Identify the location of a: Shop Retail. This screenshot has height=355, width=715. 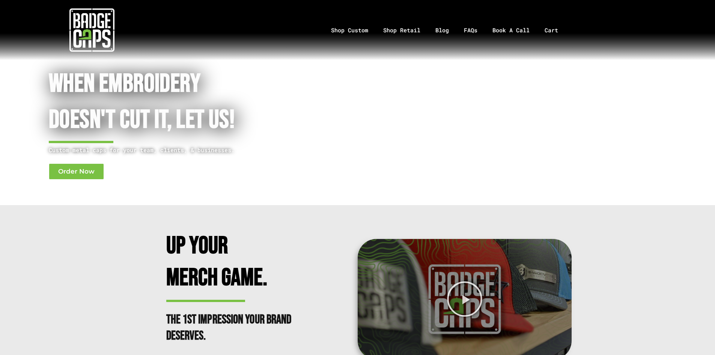
(402, 30).